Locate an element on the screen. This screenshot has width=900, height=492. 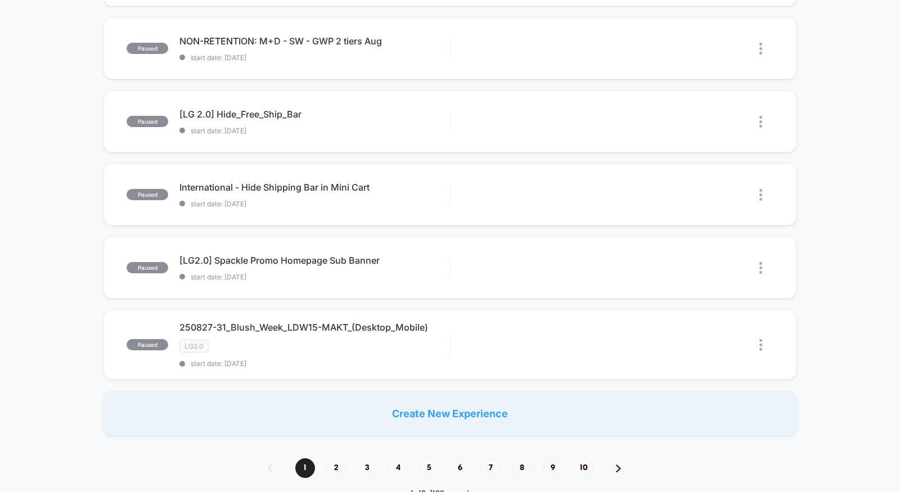
span: 3 is located at coordinates (367, 468).